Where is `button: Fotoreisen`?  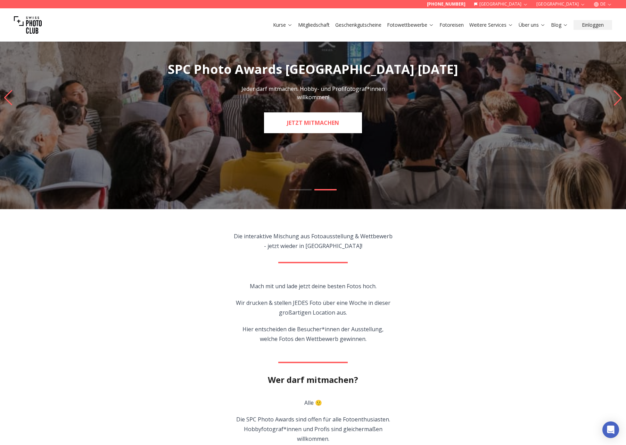 button: Fotoreisen is located at coordinates (451, 25).